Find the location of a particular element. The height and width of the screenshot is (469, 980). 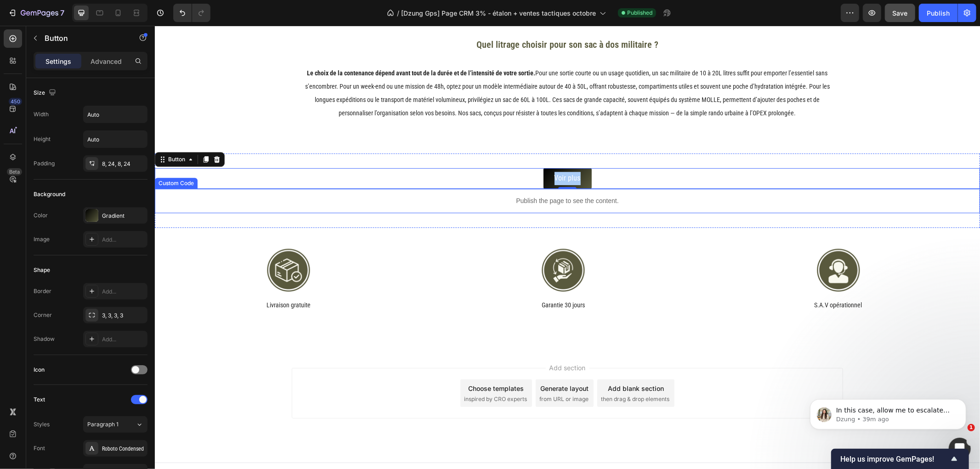

div: Text is located at coordinates (39, 399).